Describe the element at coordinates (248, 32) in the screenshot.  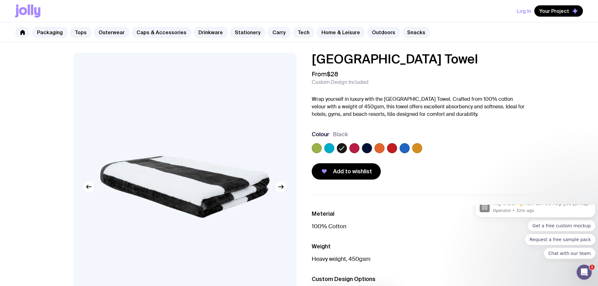
I see `a: Stationery` at that location.